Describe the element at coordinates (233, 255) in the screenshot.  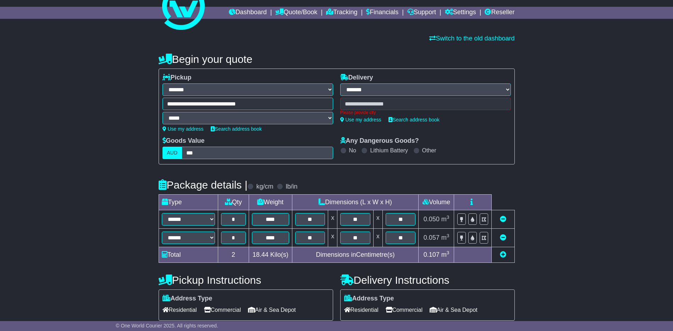
I see `td: 2` at that location.